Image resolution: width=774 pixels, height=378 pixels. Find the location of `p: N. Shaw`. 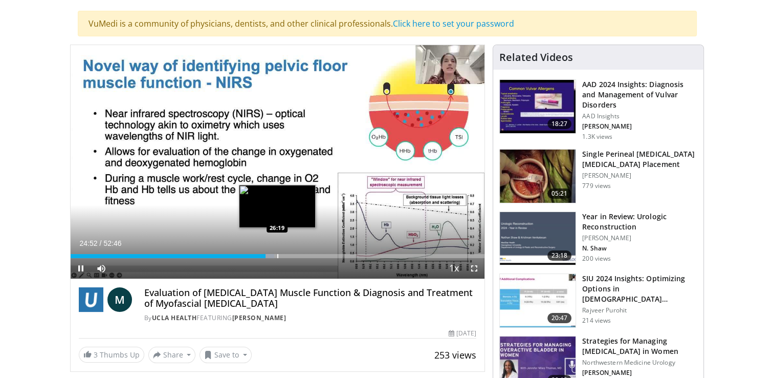

p: N. Shaw is located at coordinates (640, 248).